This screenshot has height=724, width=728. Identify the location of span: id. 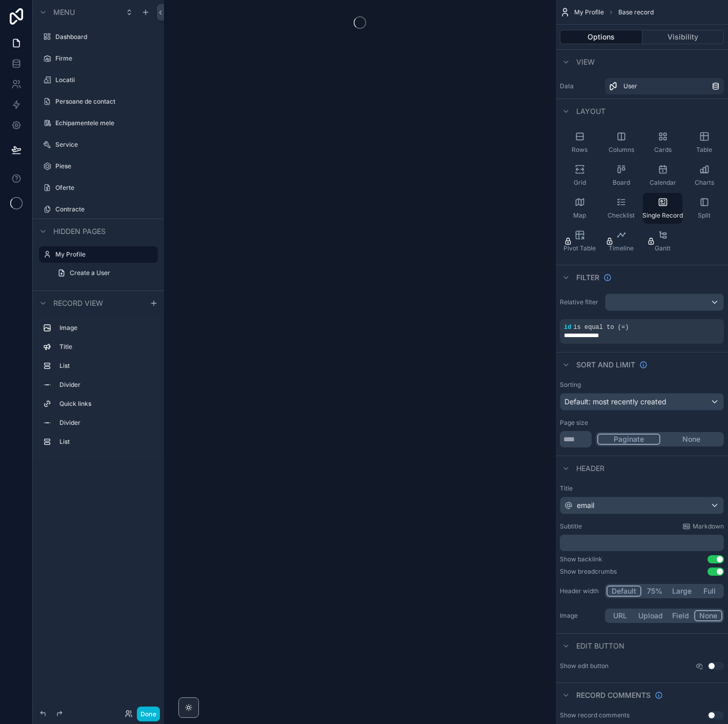
(568, 328).